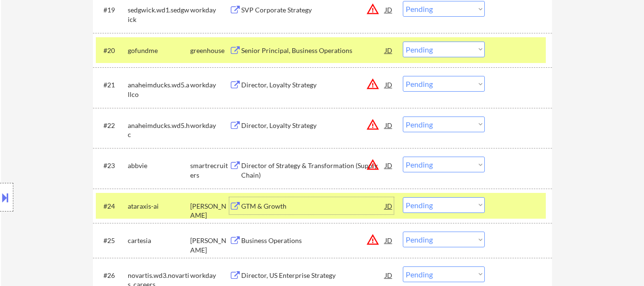 The width and height of the screenshot is (644, 286). What do you see at coordinates (112, 51) in the screenshot?
I see `div: #20` at bounding box center [112, 51].